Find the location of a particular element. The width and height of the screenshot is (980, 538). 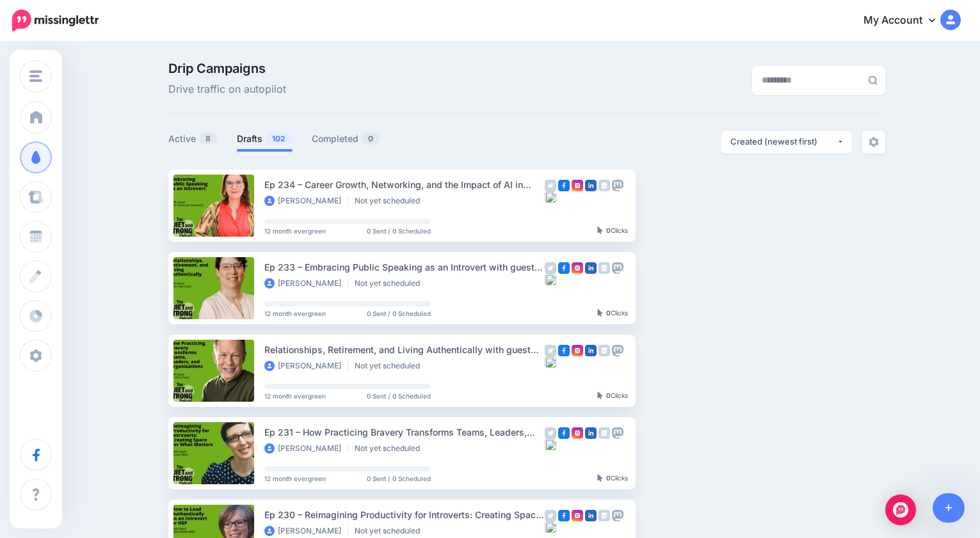

div: Ep 231 – How Practicing Bravery Transforms Teams, Leaders, and Organizations with guest [PERSON_N... is located at coordinates (405, 432).